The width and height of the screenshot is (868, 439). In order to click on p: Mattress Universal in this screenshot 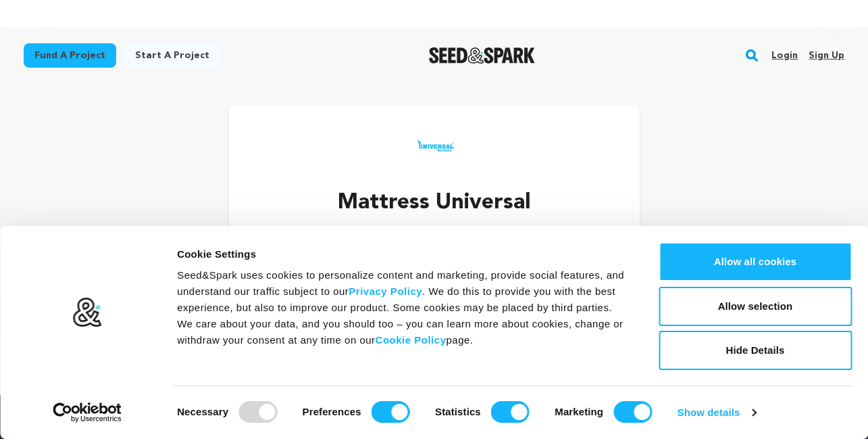, I will do `click(434, 203)`.